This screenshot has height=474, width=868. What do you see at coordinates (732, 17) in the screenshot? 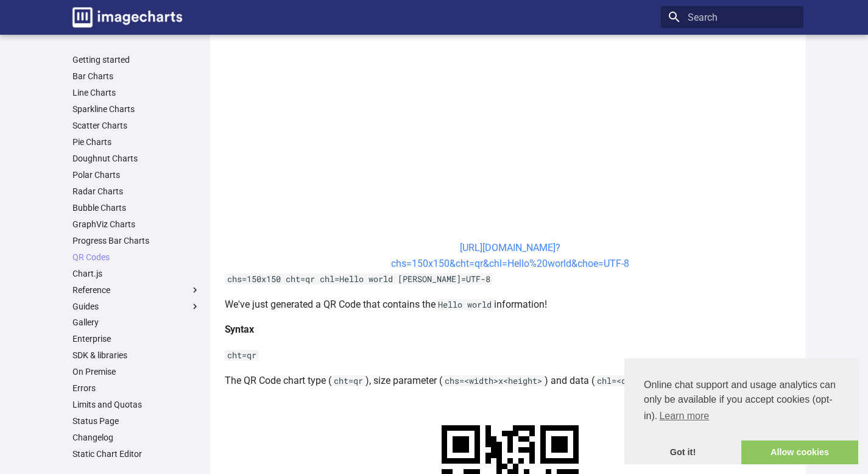
I see `input: Search` at bounding box center [732, 17].